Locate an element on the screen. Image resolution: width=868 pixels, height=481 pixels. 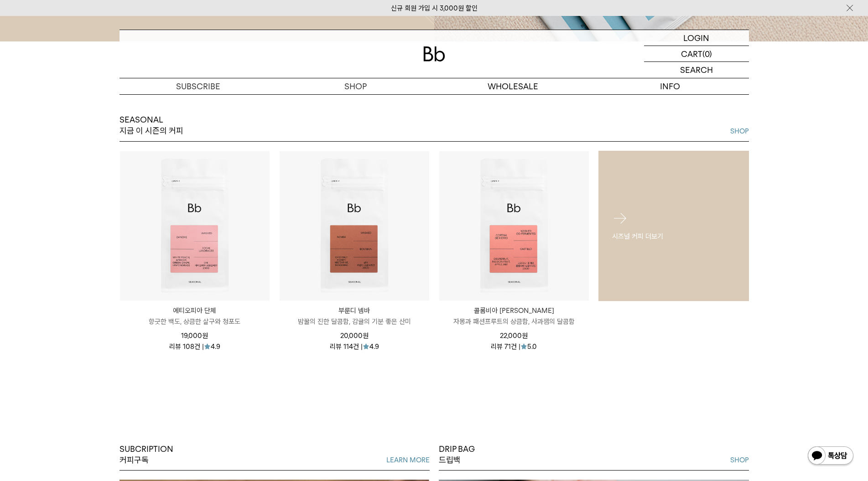
a: 부룬디 넴바 is located at coordinates (354, 226).